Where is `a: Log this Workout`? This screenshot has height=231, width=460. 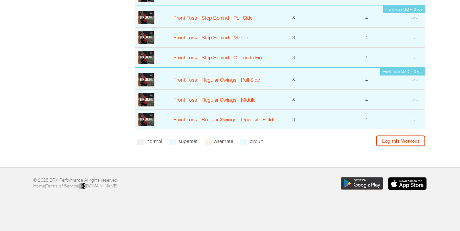
a: Log this Workout is located at coordinates (400, 141).